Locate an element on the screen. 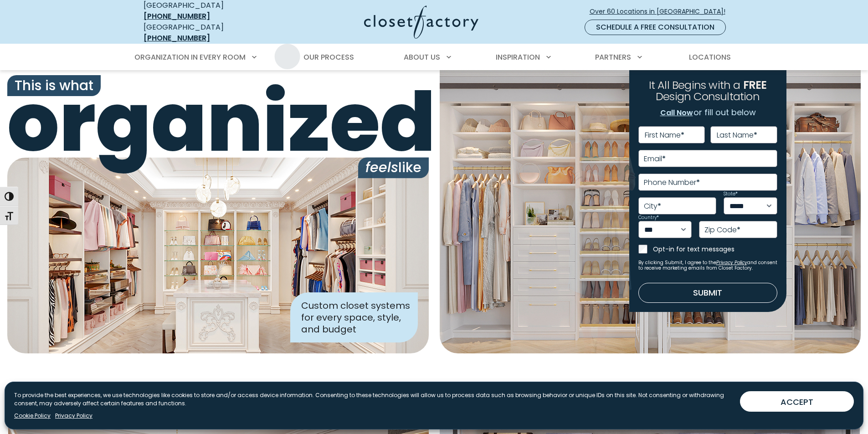 The height and width of the screenshot is (434, 868). img: Closet Factory Logo is located at coordinates (421, 22).